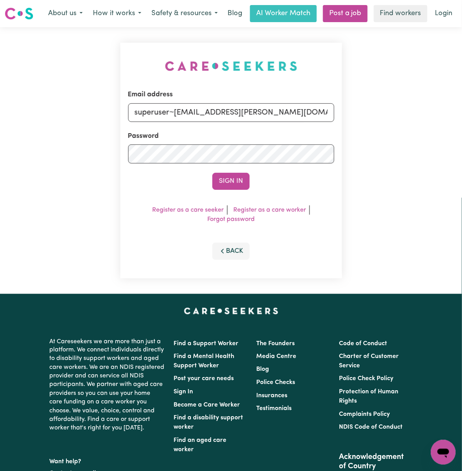 The height and width of the screenshot is (471, 462). Describe the element at coordinates (183, 392) in the screenshot. I see `a: Sign In` at that location.